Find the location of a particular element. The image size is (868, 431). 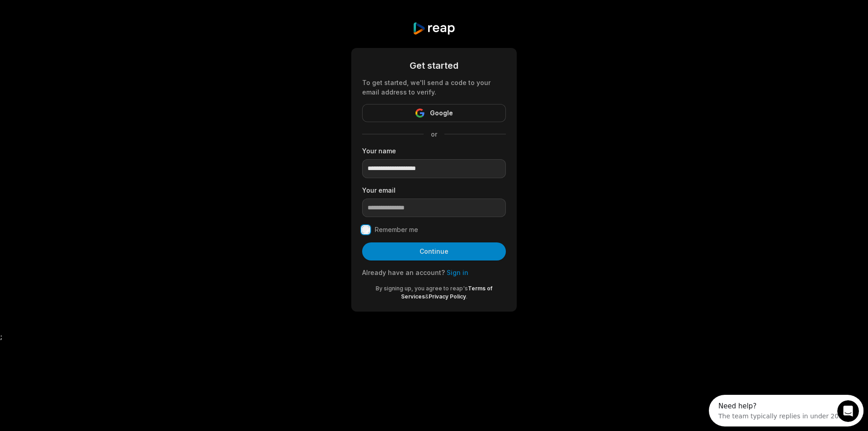

div: Get started is located at coordinates (434, 65).